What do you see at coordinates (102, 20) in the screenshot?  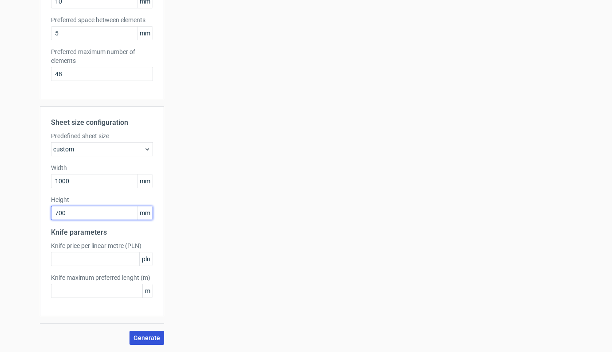 I see `label: Preferred space between elements` at bounding box center [102, 20].